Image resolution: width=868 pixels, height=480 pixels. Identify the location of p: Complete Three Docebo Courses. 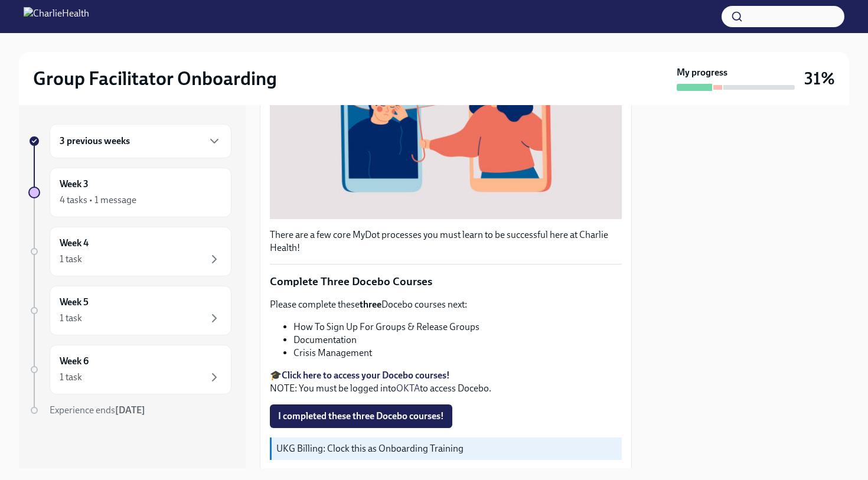
(445, 282).